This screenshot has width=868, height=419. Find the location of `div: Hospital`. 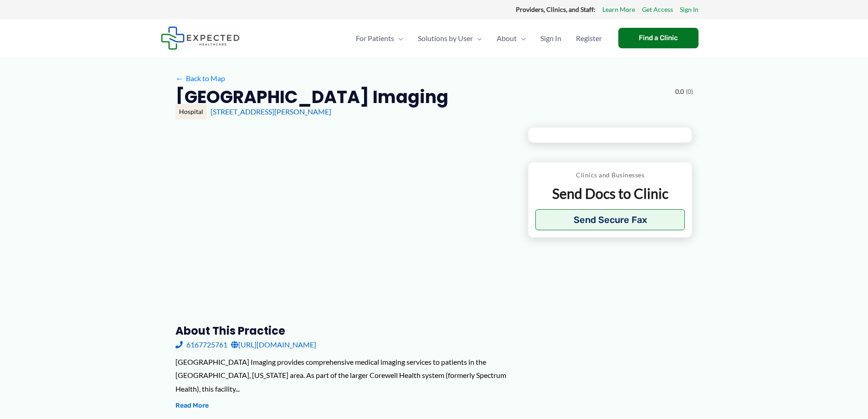

div: Hospital is located at coordinates (191, 112).